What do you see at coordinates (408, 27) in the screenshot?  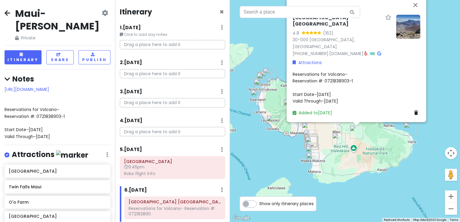 I see `img: Picture of the place` at bounding box center [408, 27].